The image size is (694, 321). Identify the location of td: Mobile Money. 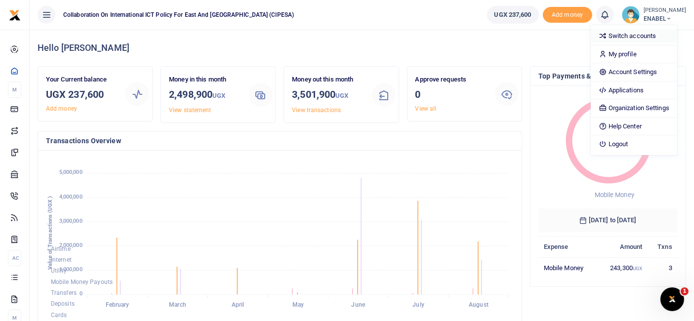
(568, 268).